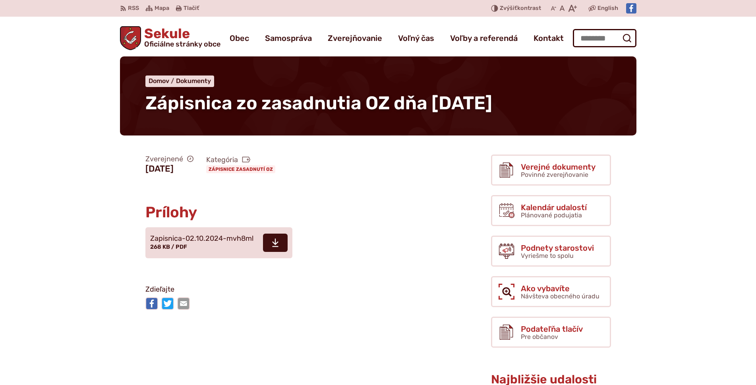 The width and height of the screenshot is (756, 385). I want to click on span: Zverejňovanie, so click(355, 38).